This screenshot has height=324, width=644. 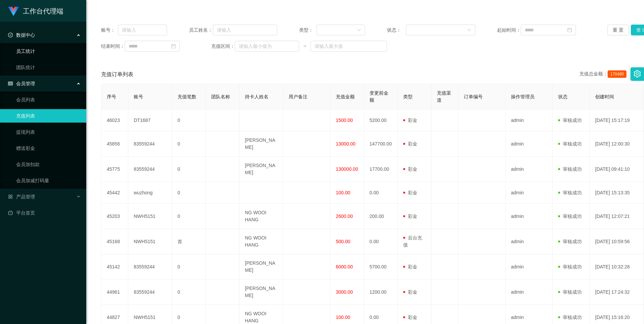 What do you see at coordinates (616, 74) in the screenshot?
I see `span: 170480` at bounding box center [616, 74].